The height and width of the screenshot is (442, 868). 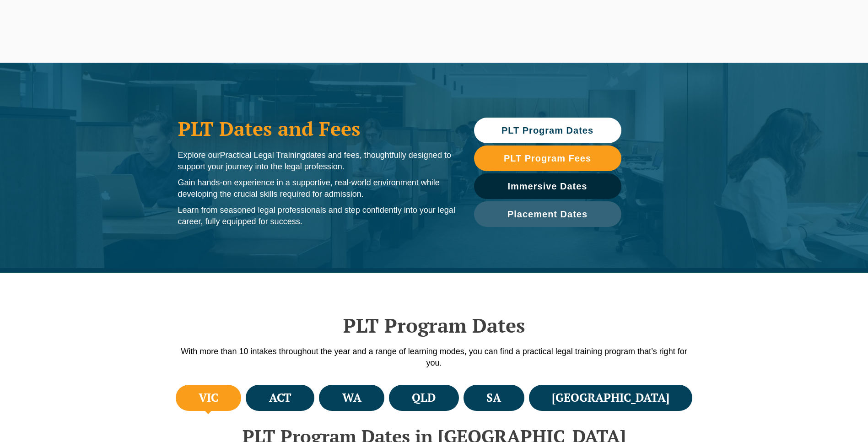 I want to click on h1: PLT Dates and Fees, so click(x=317, y=129).